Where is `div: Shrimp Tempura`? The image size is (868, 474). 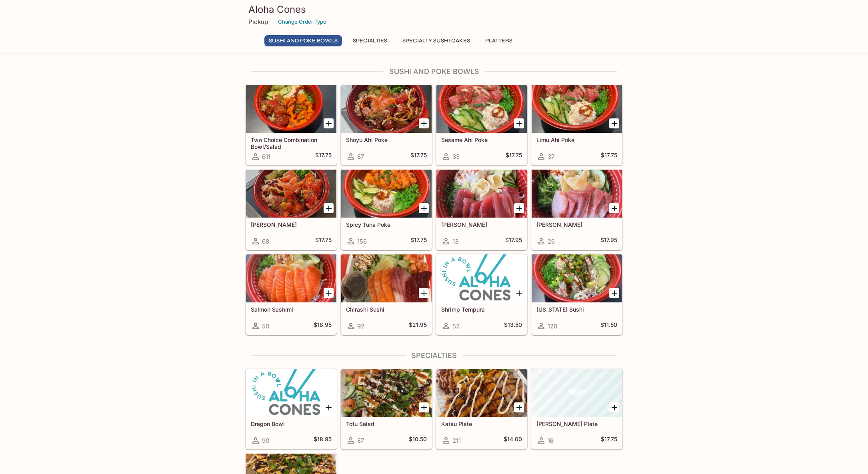 div: Shrimp Tempura is located at coordinates (482, 278).